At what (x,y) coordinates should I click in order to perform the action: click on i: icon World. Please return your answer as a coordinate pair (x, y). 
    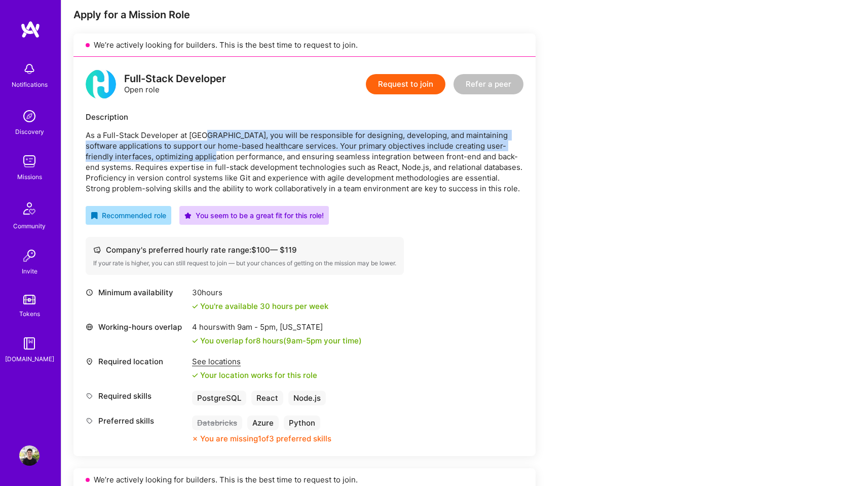
    Looking at the image, I should click on (89, 327).